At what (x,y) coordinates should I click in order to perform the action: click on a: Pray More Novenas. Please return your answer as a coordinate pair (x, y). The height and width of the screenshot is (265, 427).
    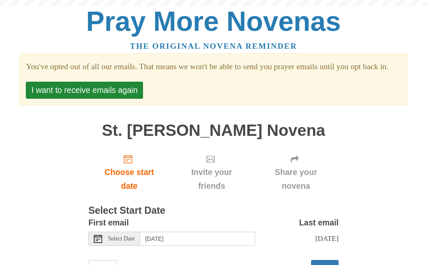
    Looking at the image, I should click on (214, 21).